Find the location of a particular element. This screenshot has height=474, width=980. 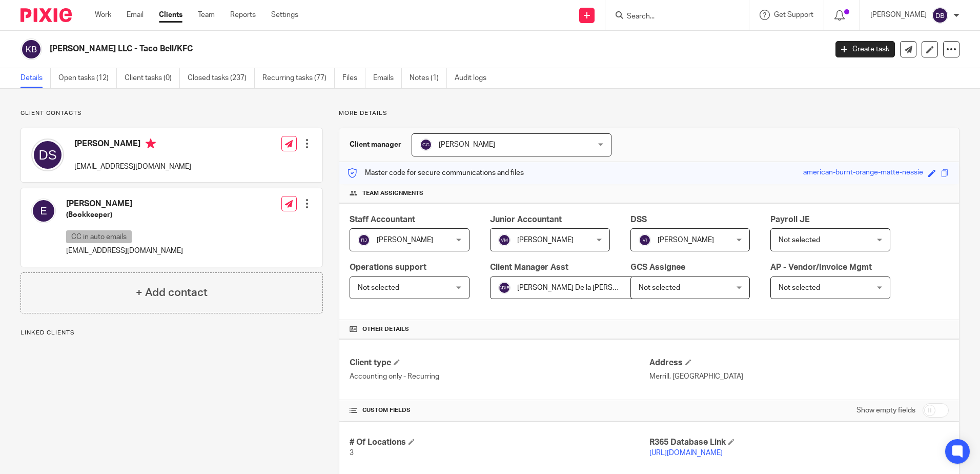

span: 3 is located at coordinates (352, 453).